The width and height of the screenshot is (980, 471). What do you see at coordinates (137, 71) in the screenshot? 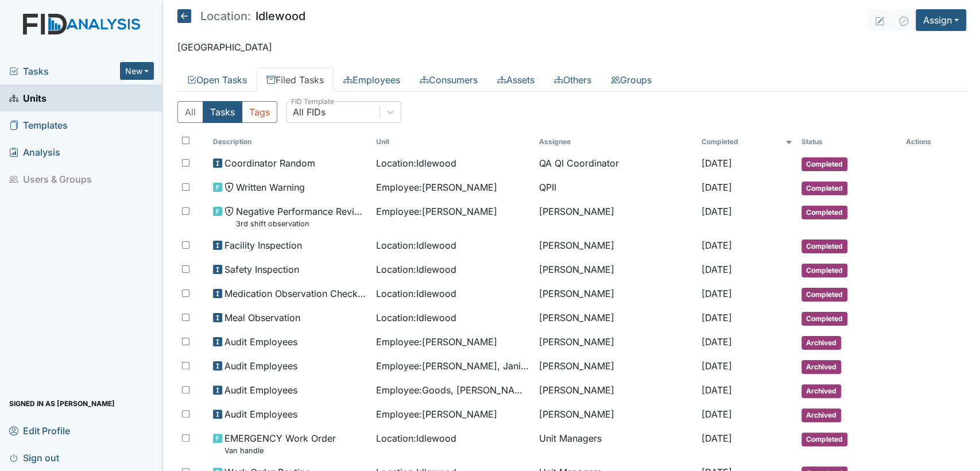
I see `button: New` at bounding box center [137, 71].